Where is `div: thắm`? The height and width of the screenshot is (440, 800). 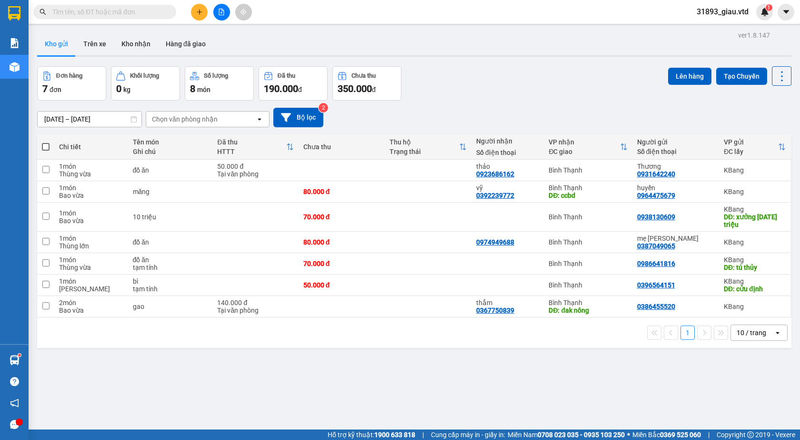 div: thắm is located at coordinates (508, 302).